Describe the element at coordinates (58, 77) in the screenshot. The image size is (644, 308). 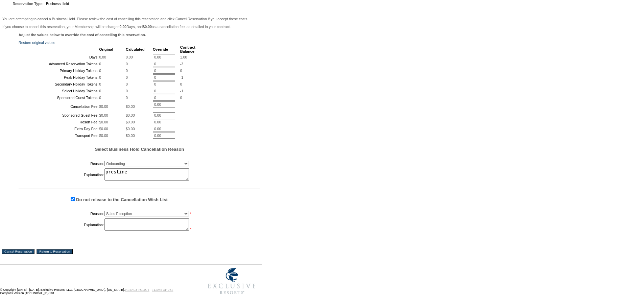
I see `td: Peak Holiday Tokens:` at that location.